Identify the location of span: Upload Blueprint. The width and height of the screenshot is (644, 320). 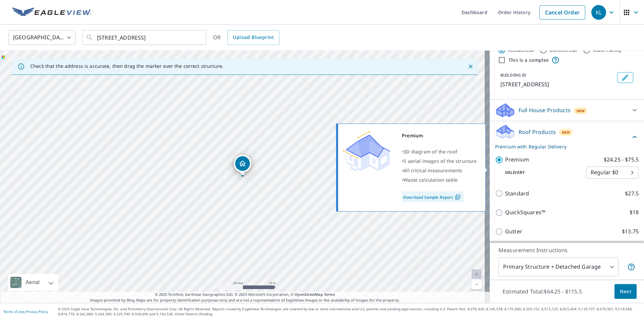
(253, 38).